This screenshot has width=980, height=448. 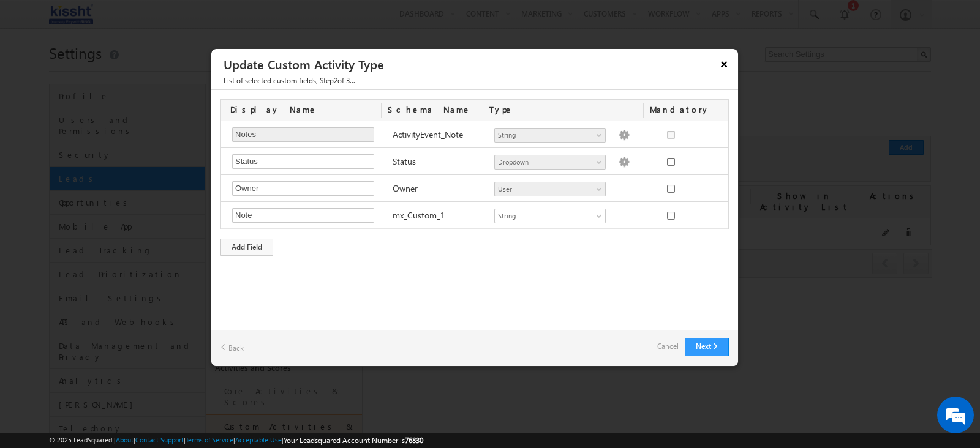 I want to click on div: Type, so click(x=564, y=111).